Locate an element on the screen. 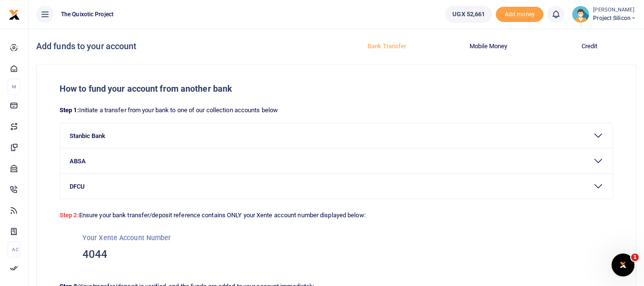 The image size is (644, 286). span: 1 is located at coordinates (635, 257).